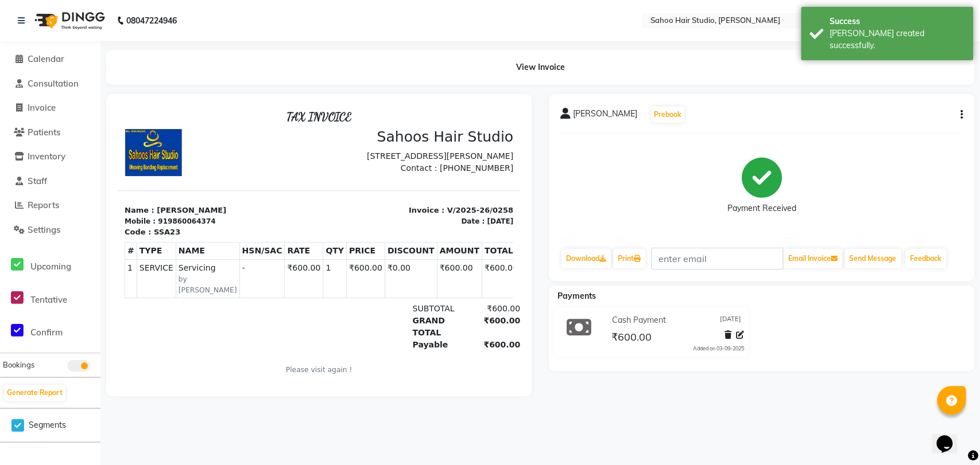 Image resolution: width=980 pixels, height=465 pixels. I want to click on p: Invoice : V/2025-26/0258, so click(302, 105).